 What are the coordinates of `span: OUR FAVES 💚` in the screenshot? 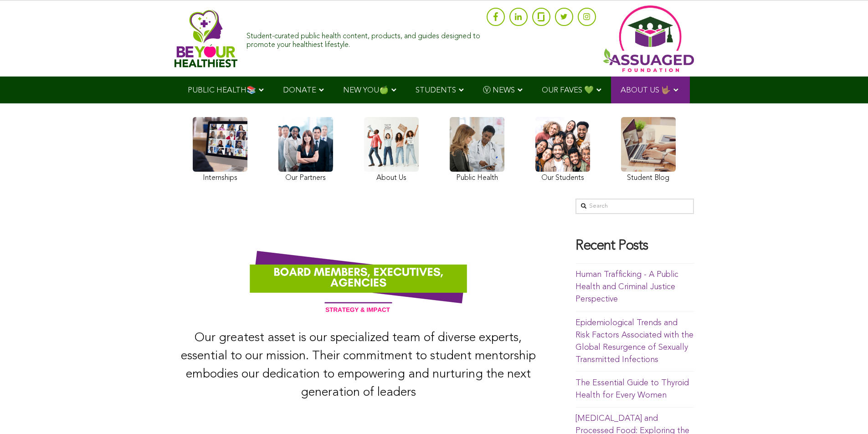 It's located at (568, 90).